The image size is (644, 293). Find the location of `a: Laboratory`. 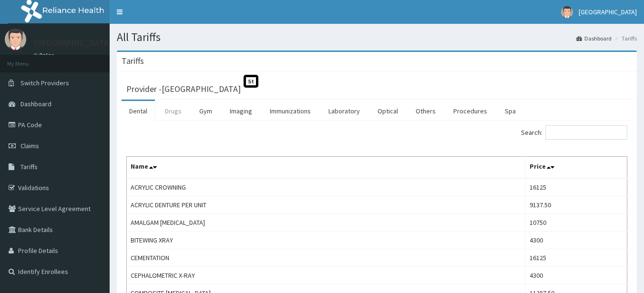

a: Laboratory is located at coordinates (344, 111).